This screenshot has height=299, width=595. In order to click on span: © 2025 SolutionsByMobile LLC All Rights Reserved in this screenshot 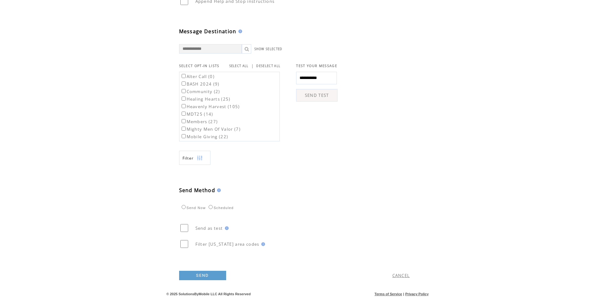, I will do `click(208, 294)`.